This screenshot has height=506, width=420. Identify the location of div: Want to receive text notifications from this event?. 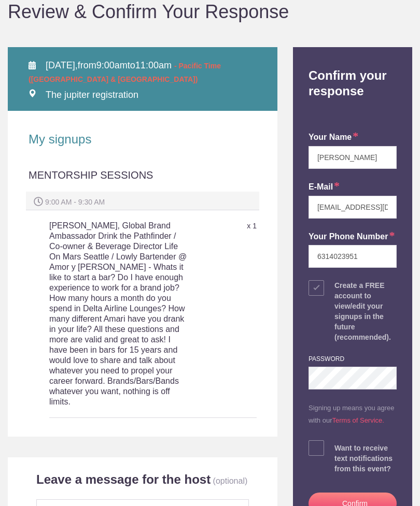
(365, 459).